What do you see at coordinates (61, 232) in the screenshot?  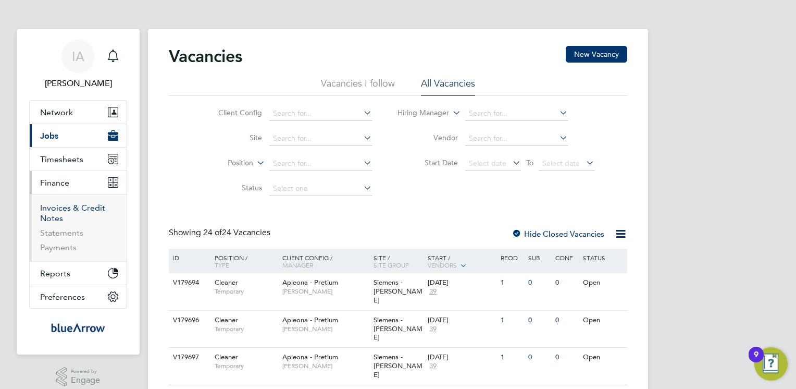 I see `a: Statements` at bounding box center [61, 232].